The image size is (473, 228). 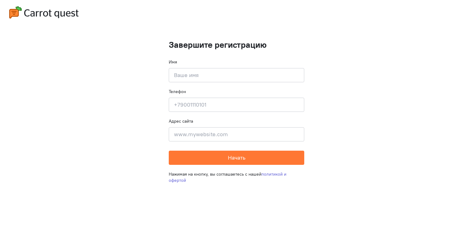 What do you see at coordinates (237, 177) in the screenshot?
I see `div: Нажимая на кнопку, вы соглашаетесь с нашей` at bounding box center [237, 177].